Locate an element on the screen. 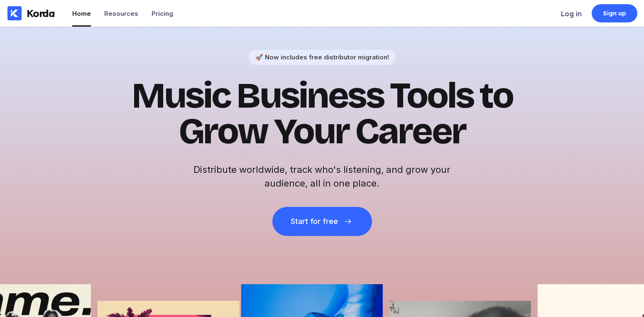 The image size is (644, 317). div: Sign up is located at coordinates (614, 13).